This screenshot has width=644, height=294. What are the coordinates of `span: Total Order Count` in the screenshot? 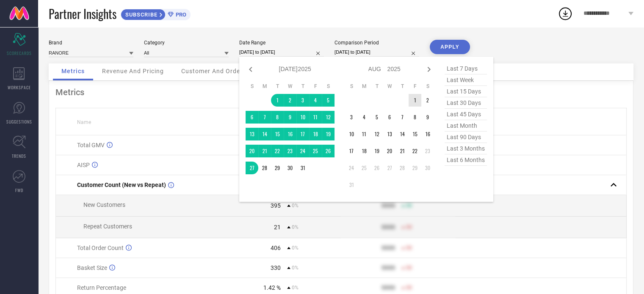 It's located at (100, 248).